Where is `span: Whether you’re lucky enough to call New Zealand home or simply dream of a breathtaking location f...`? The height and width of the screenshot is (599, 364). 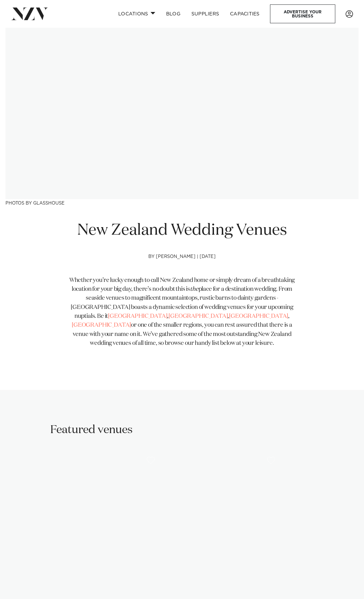 span: Whether you’re lucky enough to call New Zealand home or simply dream of a breathtaking location f... is located at coordinates (182, 285).